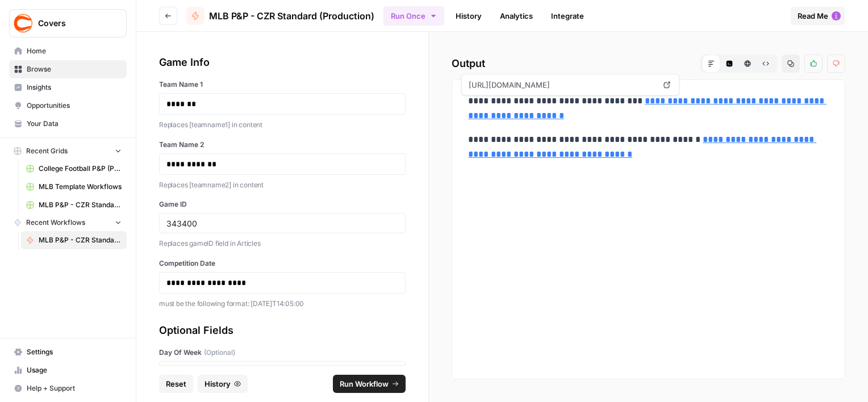 This screenshot has width=868, height=402. I want to click on a: Insights, so click(68, 88).